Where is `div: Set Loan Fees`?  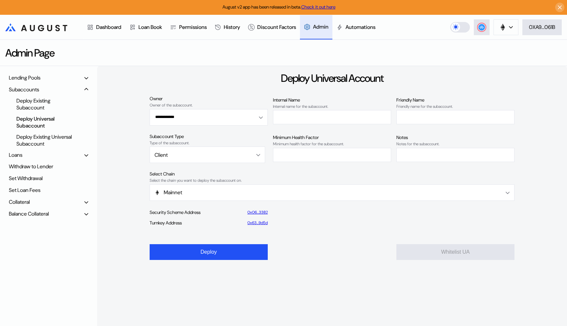 div: Set Loan Fees is located at coordinates (49, 190).